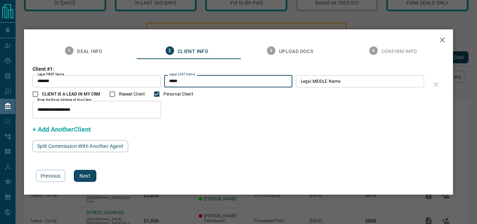 The image size is (477, 224). I want to click on text: 2, so click(170, 51).